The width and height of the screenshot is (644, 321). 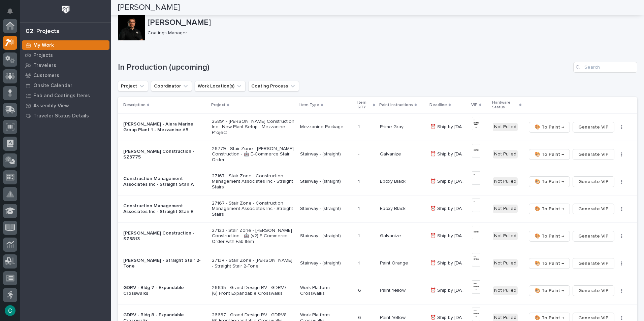 I want to click on p: Epoxy Black, so click(x=393, y=181).